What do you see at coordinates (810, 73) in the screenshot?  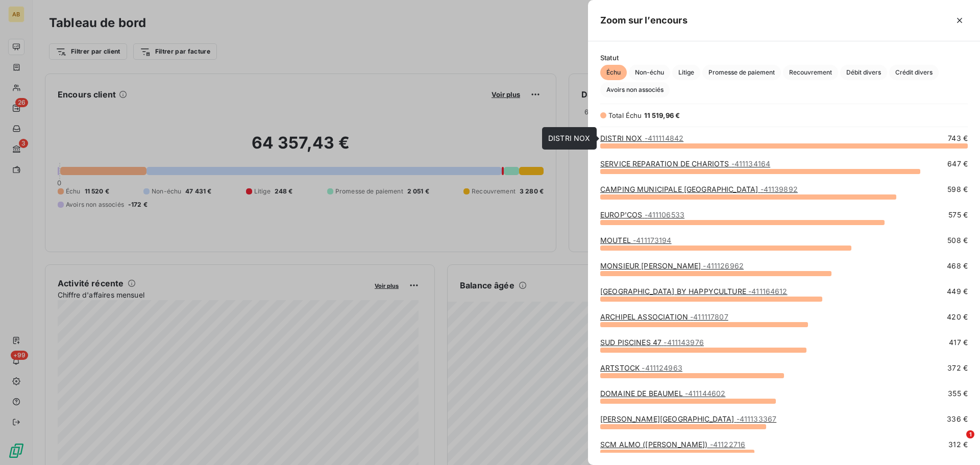 I see `button: Recouvrement` at bounding box center [810, 73].